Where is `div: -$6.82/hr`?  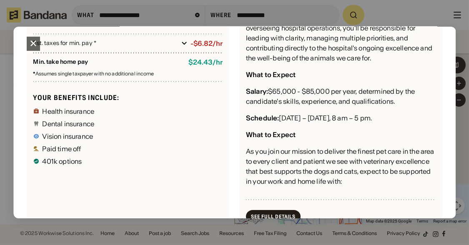 div: -$6.82/hr is located at coordinates (206, 43).